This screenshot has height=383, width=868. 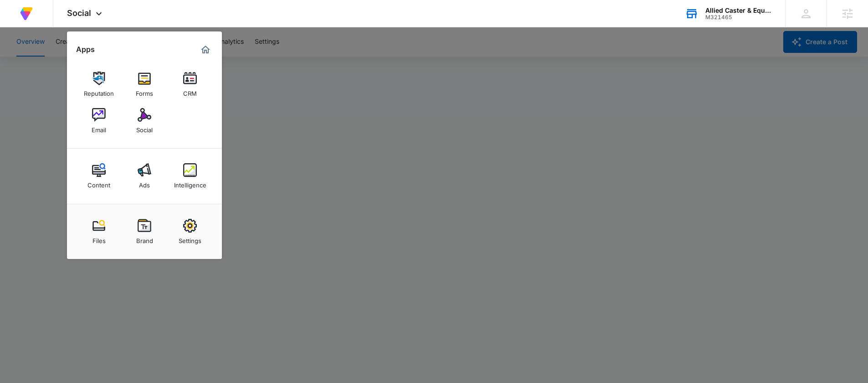 I want to click on div: Intelligence, so click(x=190, y=183).